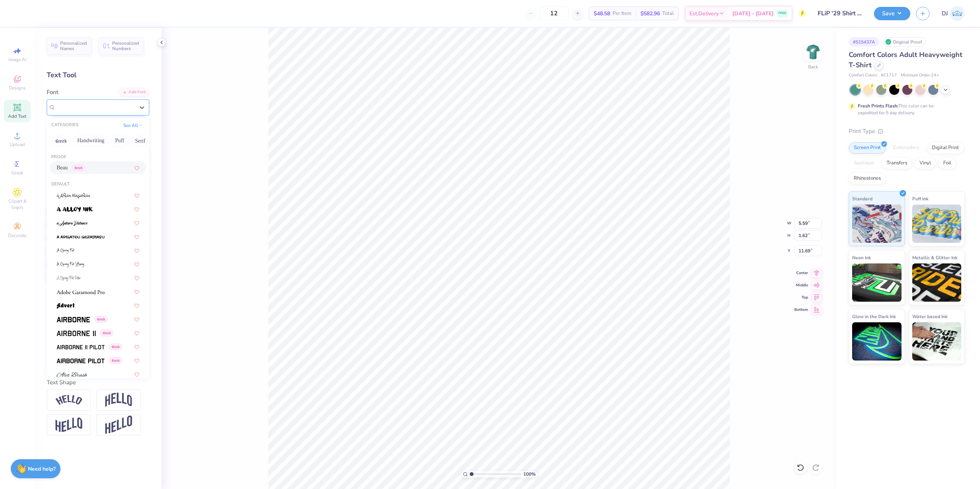 This screenshot has width=980, height=489. I want to click on div: # 515437A, so click(864, 42).